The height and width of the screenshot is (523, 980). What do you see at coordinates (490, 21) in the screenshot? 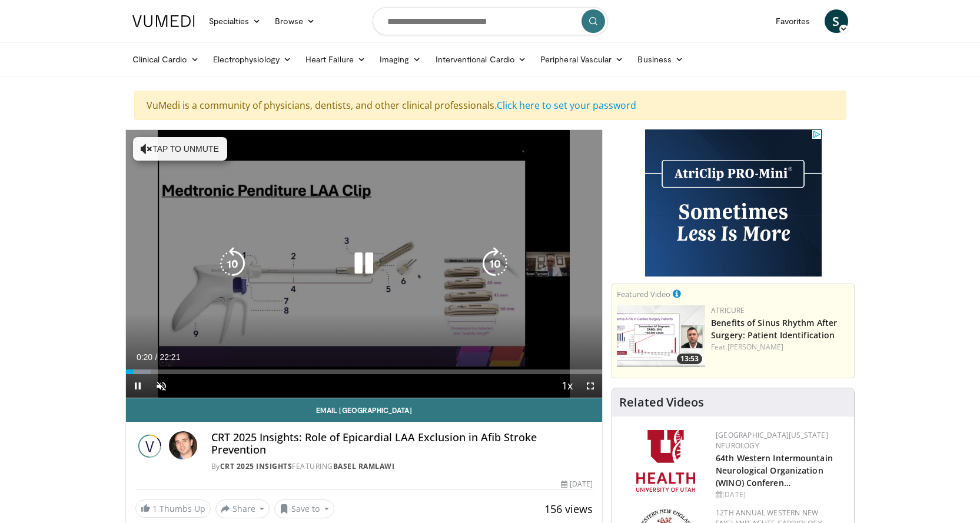
I see `input: Search topics, interventions` at bounding box center [490, 21].